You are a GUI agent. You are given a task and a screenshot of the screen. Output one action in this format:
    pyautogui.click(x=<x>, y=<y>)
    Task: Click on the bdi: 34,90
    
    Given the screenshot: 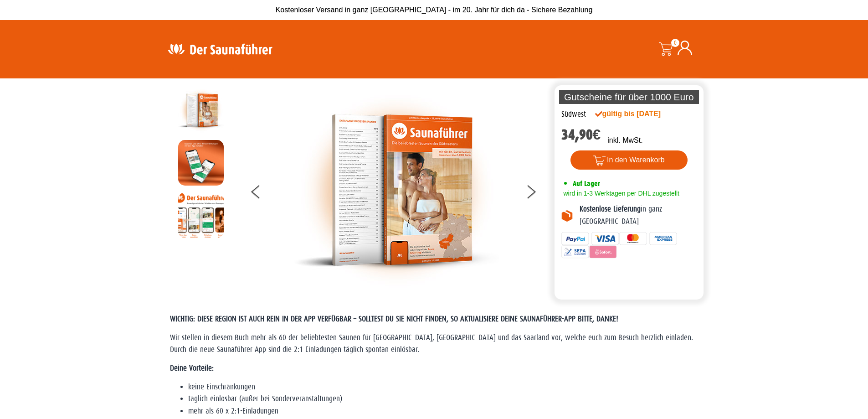 What is the action you would take?
    pyautogui.click(x=581, y=135)
    